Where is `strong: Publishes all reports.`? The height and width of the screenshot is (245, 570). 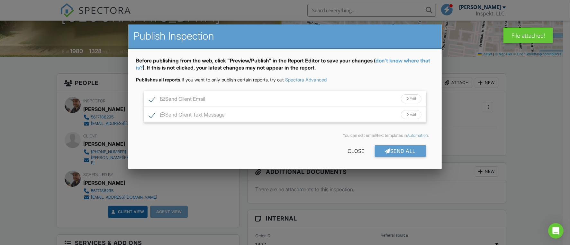
strong: Publishes all reports. is located at coordinates (159, 79).